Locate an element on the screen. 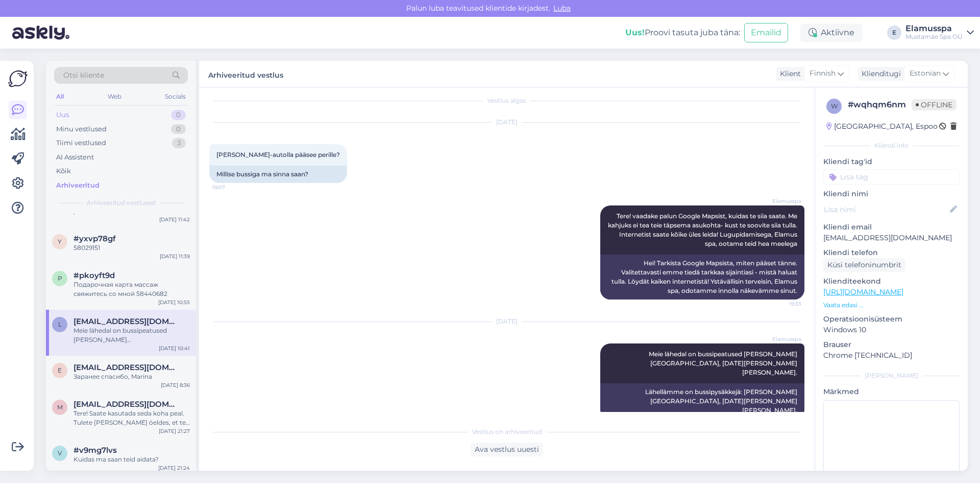 The image size is (980, 483). div: Socials is located at coordinates (175, 97).